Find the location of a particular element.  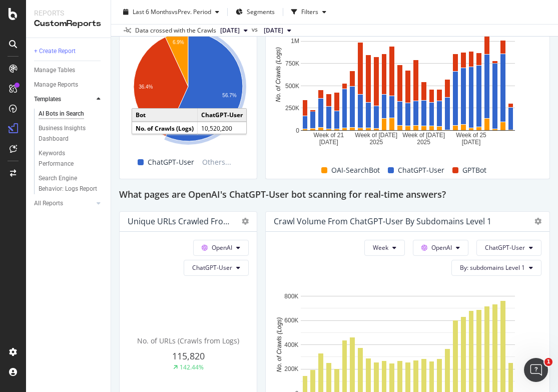

button: Filters is located at coordinates (309, 12).